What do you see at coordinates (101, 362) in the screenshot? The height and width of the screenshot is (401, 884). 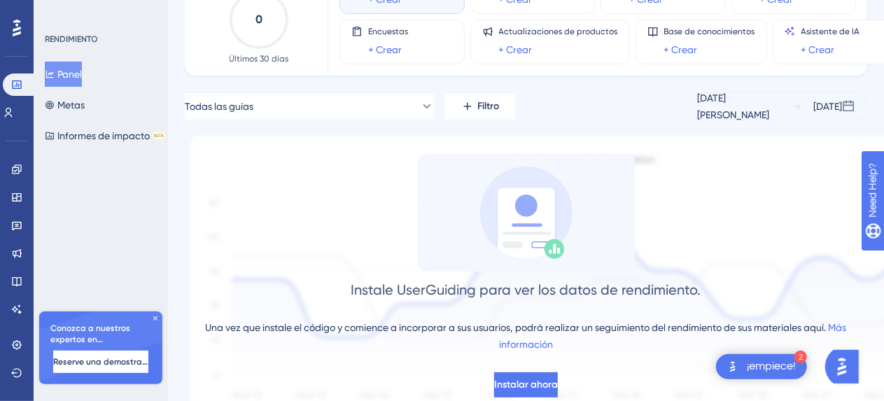 I see `span: Reserve una demostración` at bounding box center [101, 362].